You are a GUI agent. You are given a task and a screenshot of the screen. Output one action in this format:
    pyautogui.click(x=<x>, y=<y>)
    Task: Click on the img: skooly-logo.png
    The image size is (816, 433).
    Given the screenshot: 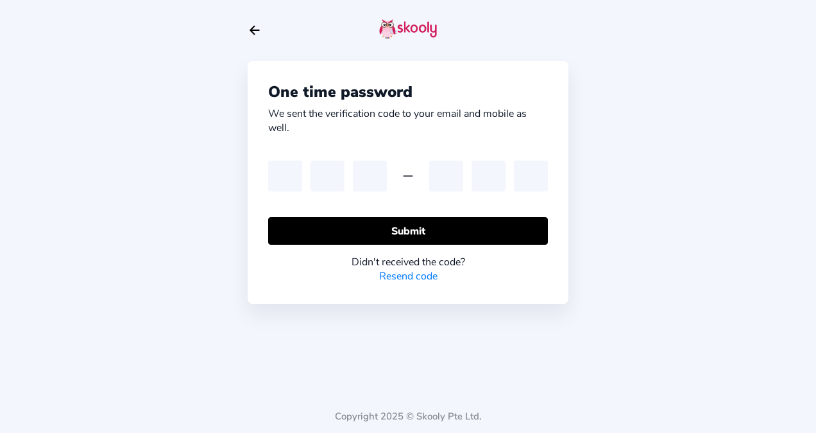 What is the action you would take?
    pyautogui.click(x=408, y=29)
    